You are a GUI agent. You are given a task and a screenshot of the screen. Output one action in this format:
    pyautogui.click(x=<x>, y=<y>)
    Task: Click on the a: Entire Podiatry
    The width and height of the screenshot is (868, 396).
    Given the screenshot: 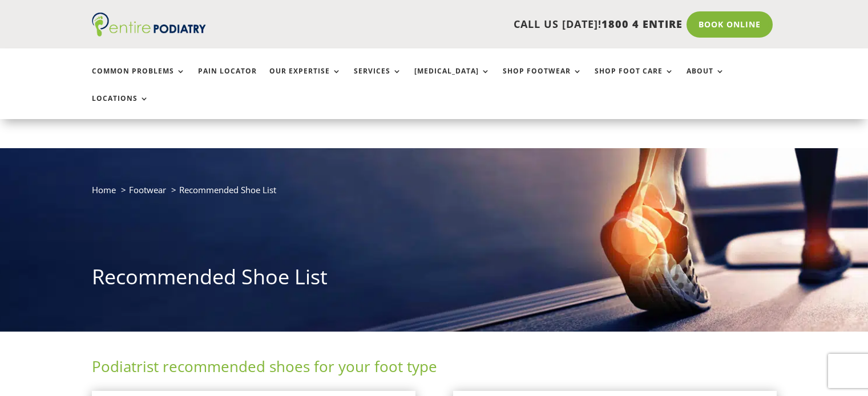 What is the action you would take?
    pyautogui.click(x=149, y=33)
    